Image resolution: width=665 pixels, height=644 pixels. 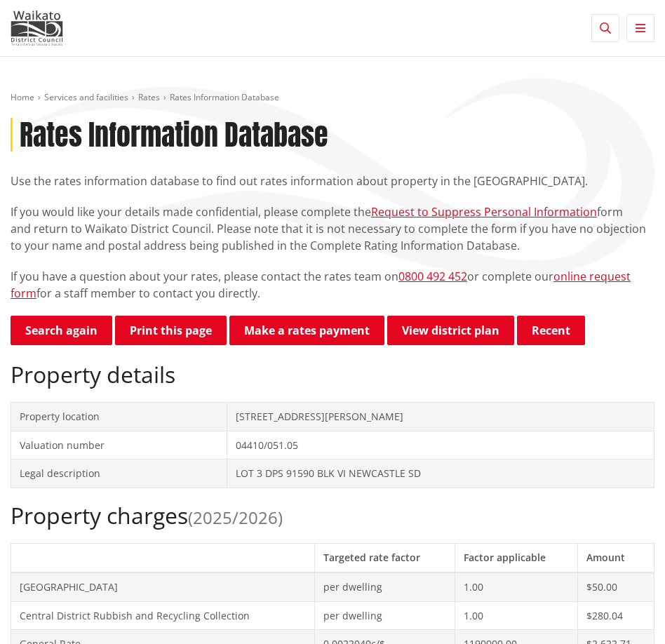 What do you see at coordinates (440, 473) in the screenshot?
I see `td: LOT 3 DPS 91590 BLK VI NEWCASTLE SD` at bounding box center [440, 473].